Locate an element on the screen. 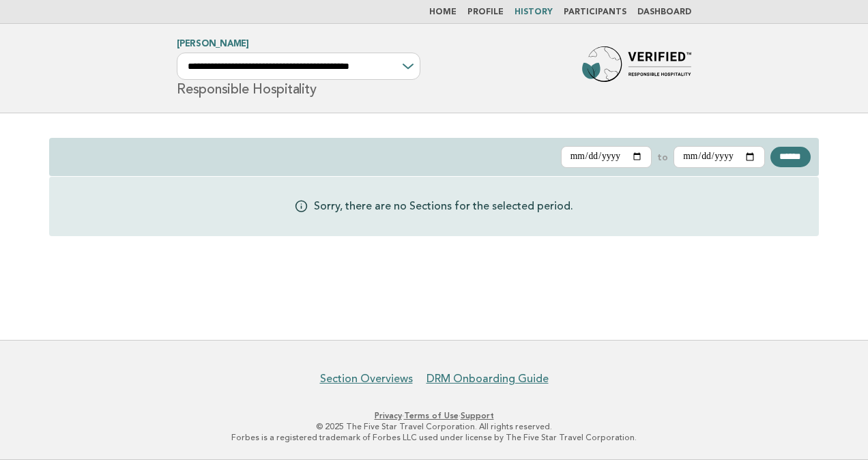 Image resolution: width=868 pixels, height=460 pixels. a: DRM Onboarding Guide is located at coordinates (487, 379).